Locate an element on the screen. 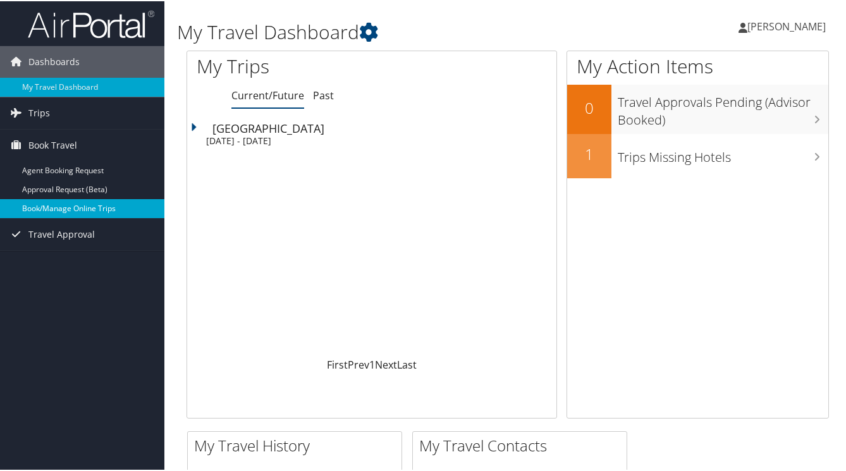 This screenshot has width=846, height=471. h1: My Travel Dashboard is located at coordinates (397, 31).